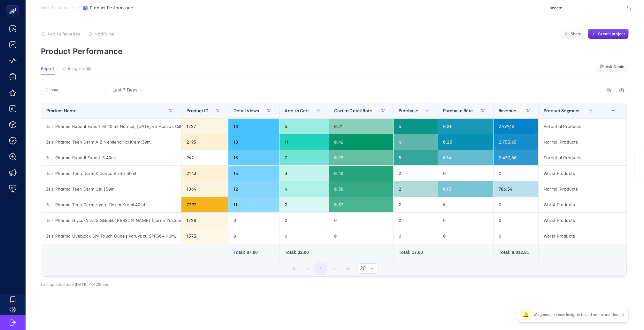  Describe the element at coordinates (205, 236) in the screenshot. I see `div: 1573` at that location.